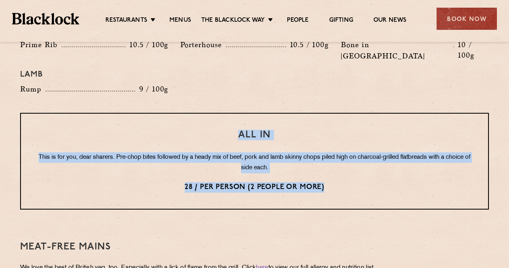  What do you see at coordinates (341, 21) in the screenshot?
I see `a: Gifting` at bounding box center [341, 21].